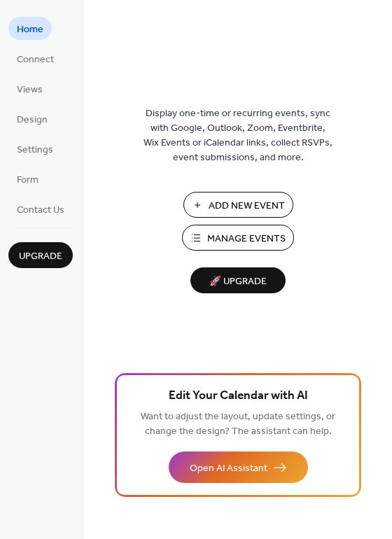  What do you see at coordinates (238, 205) in the screenshot?
I see `button: Add New Event` at bounding box center [238, 205].